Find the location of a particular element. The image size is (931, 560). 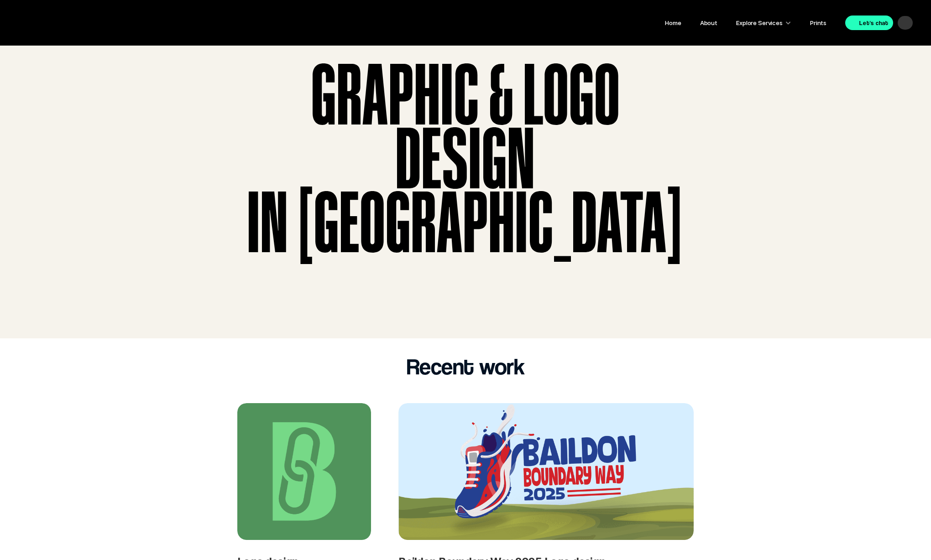

p: Let's chat is located at coordinates (874, 23).